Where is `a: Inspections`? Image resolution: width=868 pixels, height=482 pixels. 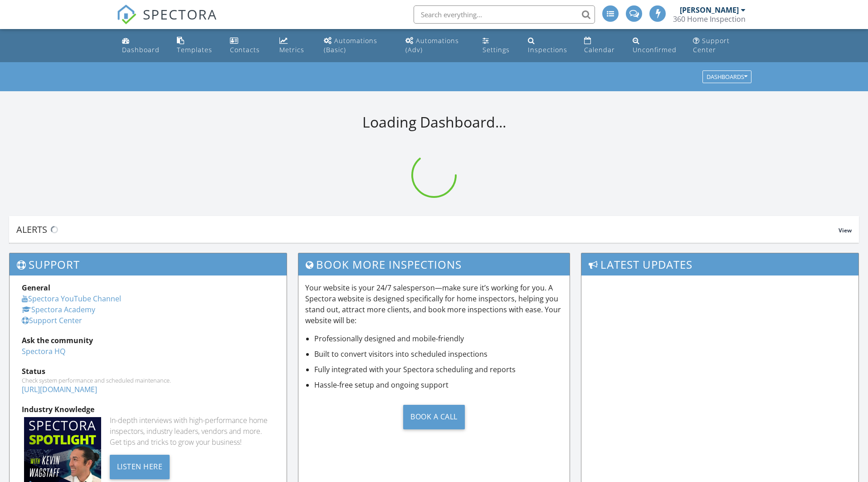 a: Inspections is located at coordinates (549, 46).